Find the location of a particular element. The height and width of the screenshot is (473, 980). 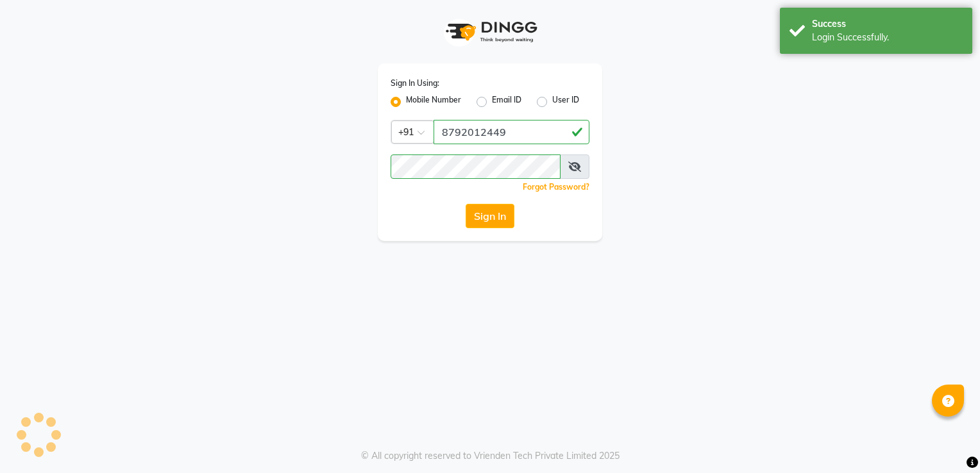

div: Success is located at coordinates (887, 24).